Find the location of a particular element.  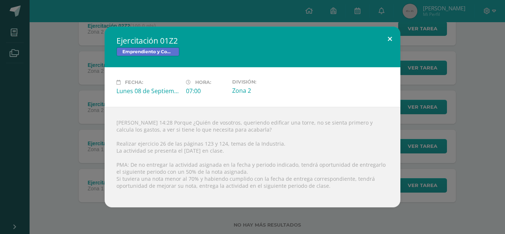

button: Close (Esc) is located at coordinates (390, 39).